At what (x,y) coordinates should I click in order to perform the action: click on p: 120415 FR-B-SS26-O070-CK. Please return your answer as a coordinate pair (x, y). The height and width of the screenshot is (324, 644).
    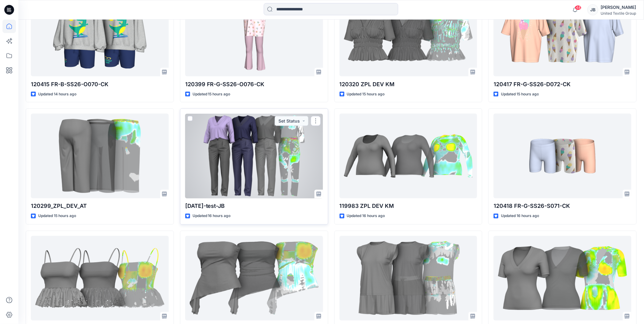
    Looking at the image, I should click on (100, 85).